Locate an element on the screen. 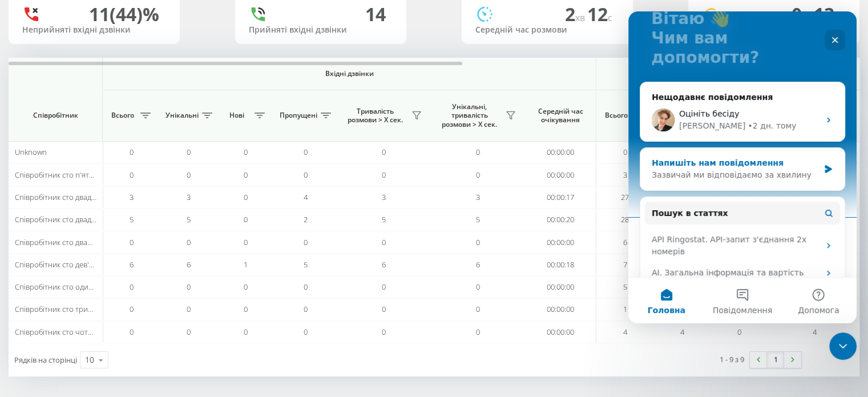  span: 28 is located at coordinates (625, 219).